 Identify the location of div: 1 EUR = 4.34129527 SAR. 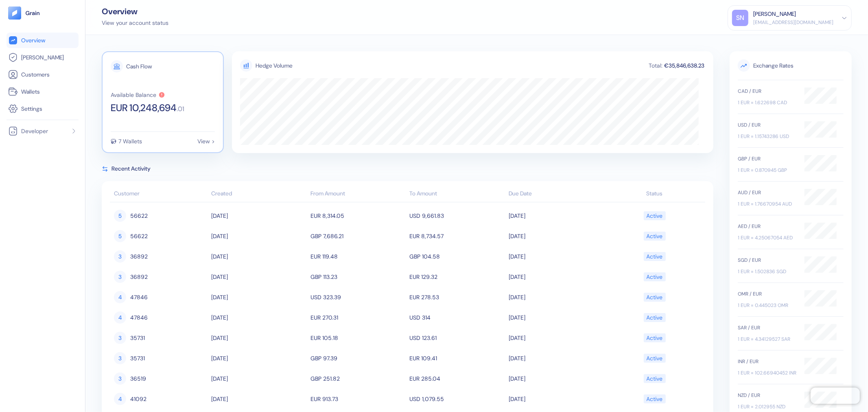
(767, 339).